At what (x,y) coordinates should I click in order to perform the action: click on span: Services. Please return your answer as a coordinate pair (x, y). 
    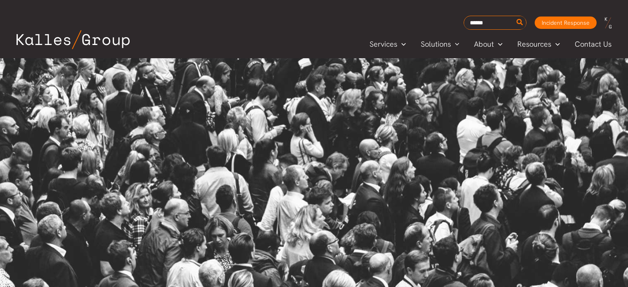
    Looking at the image, I should click on (383, 44).